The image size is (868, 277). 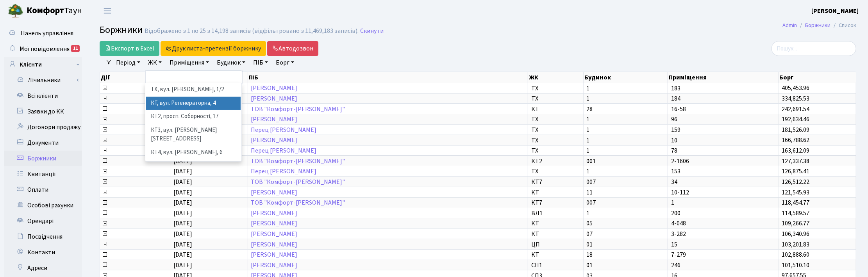 What do you see at coordinates (795, 182) in the screenshot?
I see `span: 126,512.22` at bounding box center [795, 182].